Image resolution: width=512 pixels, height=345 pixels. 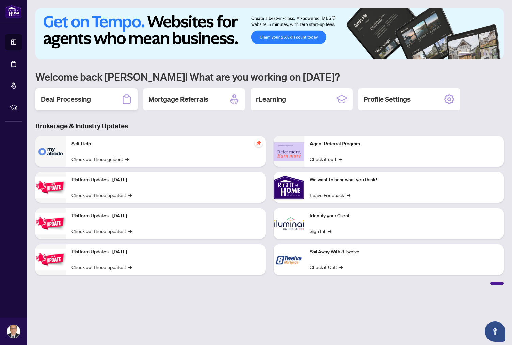 I want to click on button: 1, so click(x=464, y=54).